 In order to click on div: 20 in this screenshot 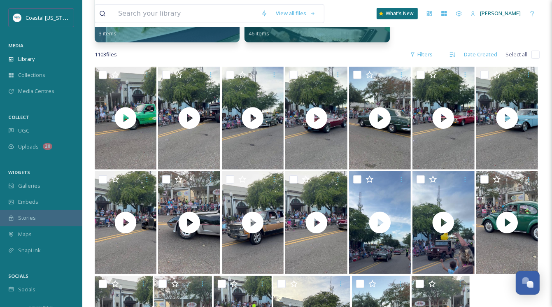, I will do `click(47, 147)`.